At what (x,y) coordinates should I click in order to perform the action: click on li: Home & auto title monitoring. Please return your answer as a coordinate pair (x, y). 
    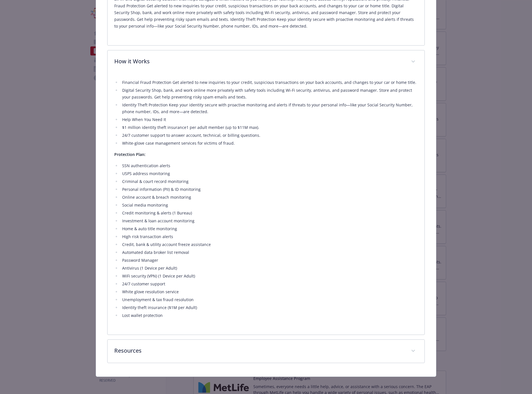
    Looking at the image, I should click on (269, 228).